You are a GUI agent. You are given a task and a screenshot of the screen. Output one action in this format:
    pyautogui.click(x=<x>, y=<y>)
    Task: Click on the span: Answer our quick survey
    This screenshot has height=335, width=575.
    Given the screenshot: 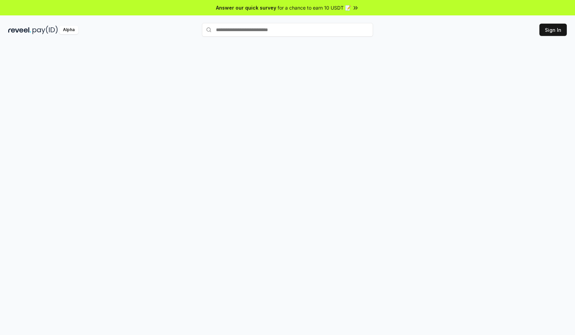 What is the action you would take?
    pyautogui.click(x=246, y=8)
    